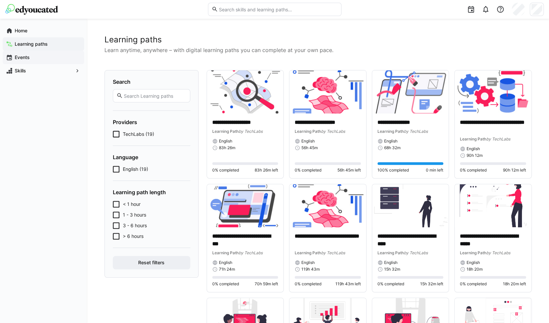 This screenshot has height=323, width=549. Describe the element at coordinates (152, 192) in the screenshot. I see `h4: Learning path length` at that location.